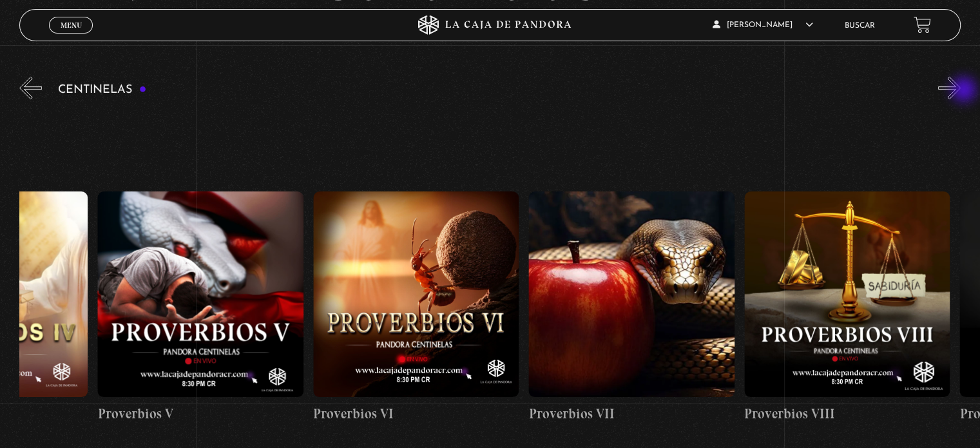 This screenshot has width=980, height=448. What do you see at coordinates (949, 88) in the screenshot?
I see `button: Next` at bounding box center [949, 88].